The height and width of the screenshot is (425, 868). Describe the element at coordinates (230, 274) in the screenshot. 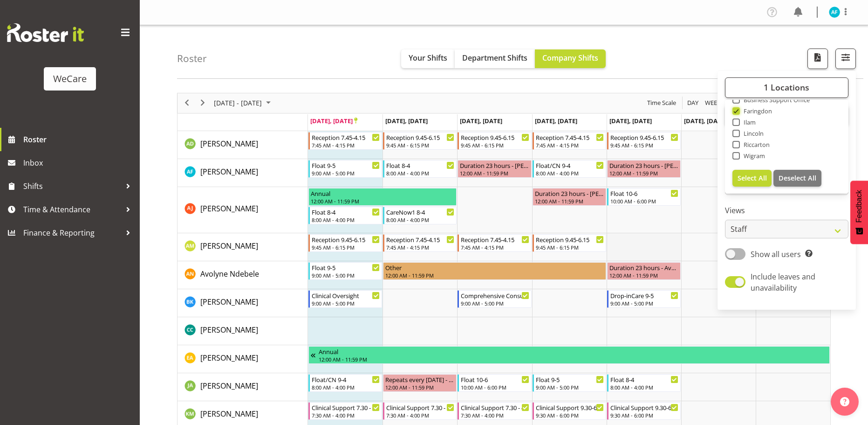

I see `span: Avolyne Ndebele` at that location.